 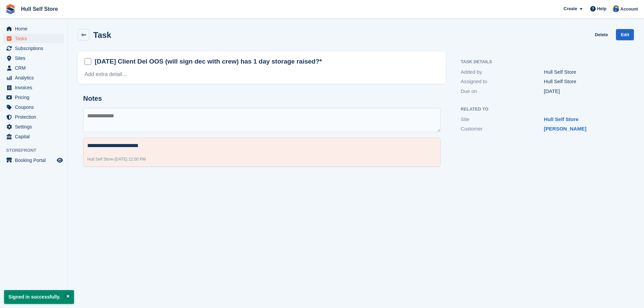 I want to click on div: Assigned to, so click(x=502, y=82).